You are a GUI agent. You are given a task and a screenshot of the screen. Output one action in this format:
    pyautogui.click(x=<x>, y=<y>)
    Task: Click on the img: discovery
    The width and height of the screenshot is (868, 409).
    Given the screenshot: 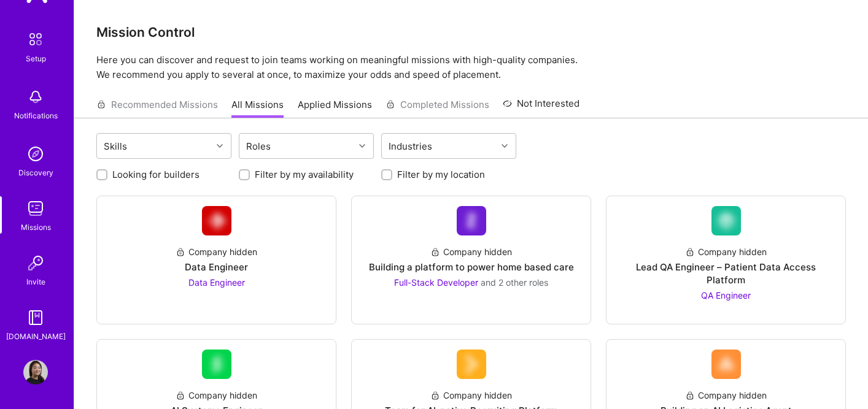 What is the action you would take?
    pyautogui.click(x=36, y=154)
    